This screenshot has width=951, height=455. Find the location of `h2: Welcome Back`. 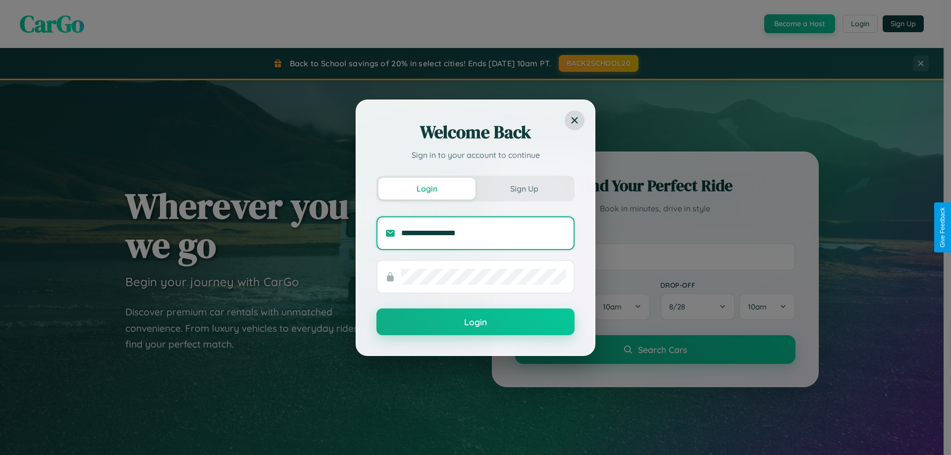

h2: Welcome Back is located at coordinates (476, 132).